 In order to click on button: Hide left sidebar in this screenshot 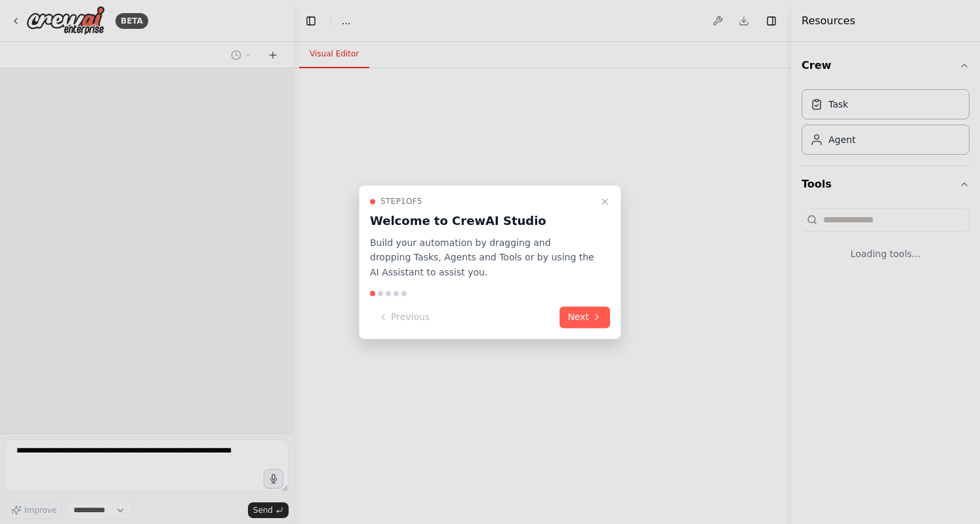, I will do `click(311, 21)`.